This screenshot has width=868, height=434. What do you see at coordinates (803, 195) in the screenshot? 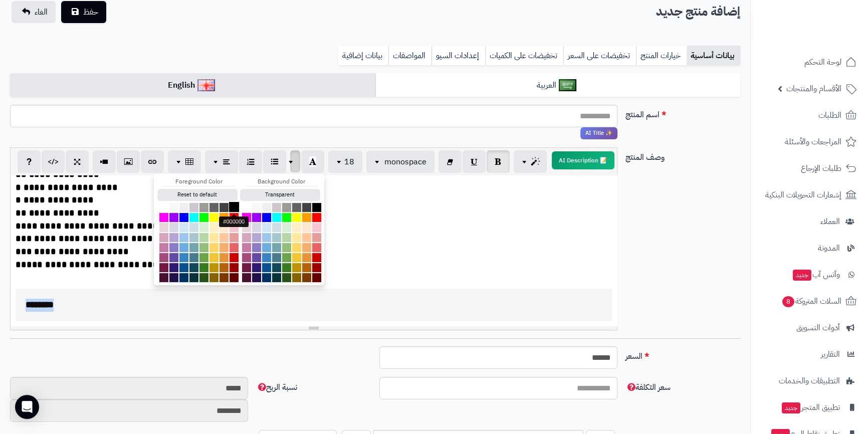
I see `span: إشعارات التحويلات البنكية` at bounding box center [803, 195].